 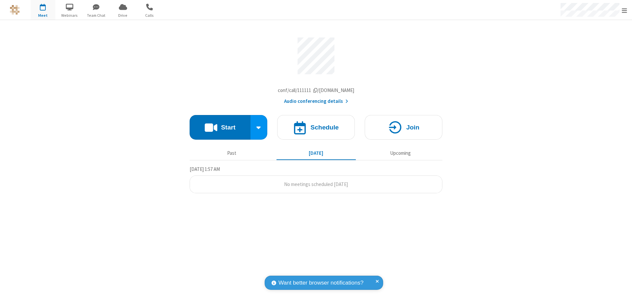 I want to click on span: Webinars, so click(x=69, y=15).